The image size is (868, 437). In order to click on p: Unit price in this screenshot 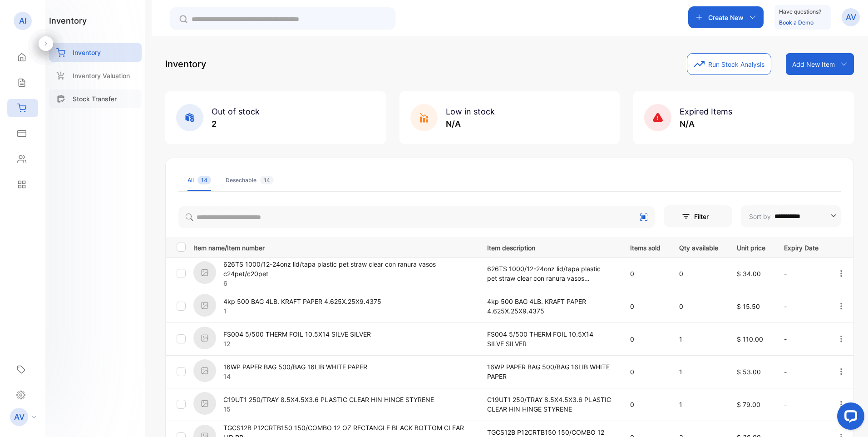, I will do `click(750, 247)`.